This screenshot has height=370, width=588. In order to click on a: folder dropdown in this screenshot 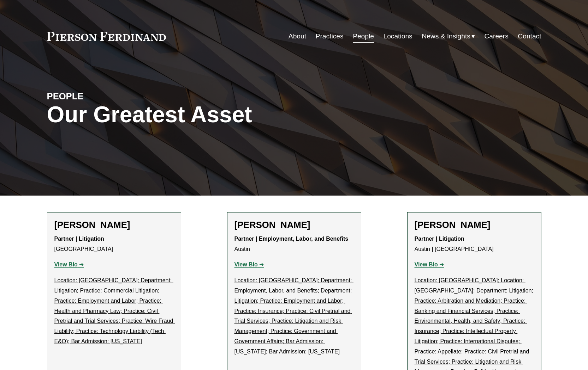, I will do `click(448, 36)`.